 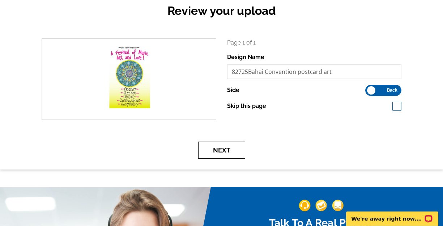 I want to click on button: Next, so click(x=222, y=150).